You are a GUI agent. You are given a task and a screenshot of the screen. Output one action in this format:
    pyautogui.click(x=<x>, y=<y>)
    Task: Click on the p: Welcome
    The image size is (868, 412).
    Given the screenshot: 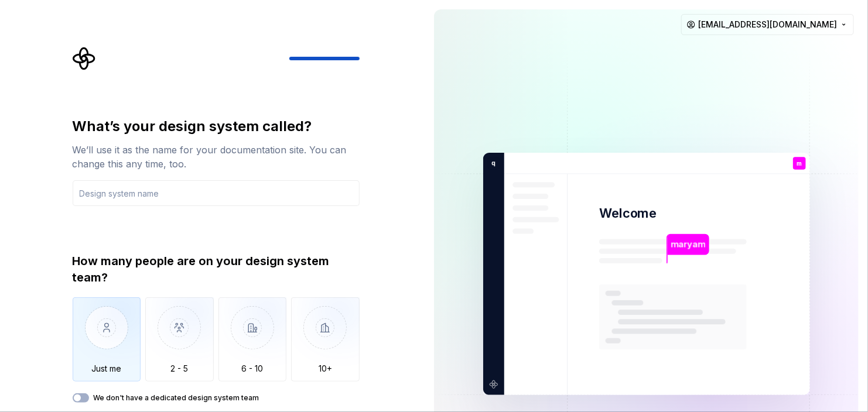 What is the action you would take?
    pyautogui.click(x=628, y=213)
    